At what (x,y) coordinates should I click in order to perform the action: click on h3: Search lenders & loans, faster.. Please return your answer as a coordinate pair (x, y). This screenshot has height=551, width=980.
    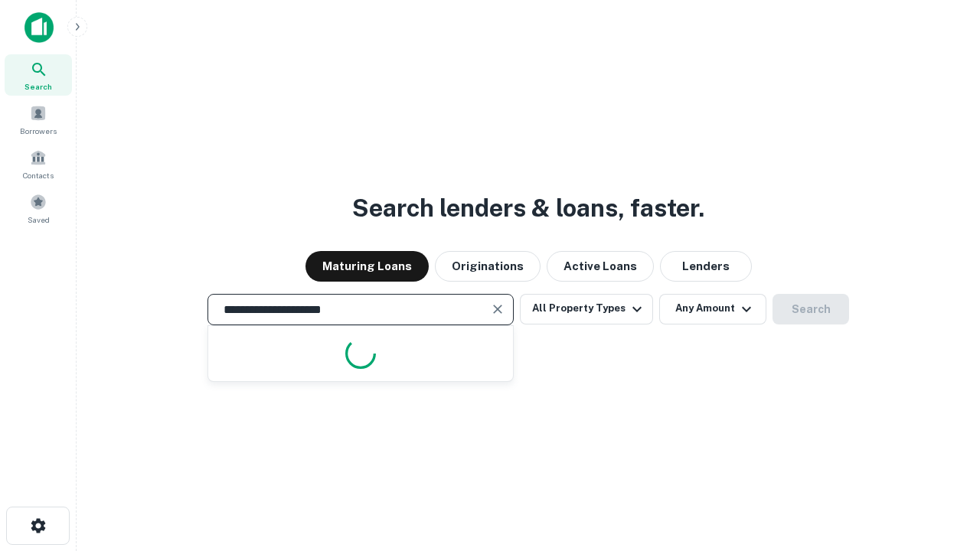
    Looking at the image, I should click on (528, 208).